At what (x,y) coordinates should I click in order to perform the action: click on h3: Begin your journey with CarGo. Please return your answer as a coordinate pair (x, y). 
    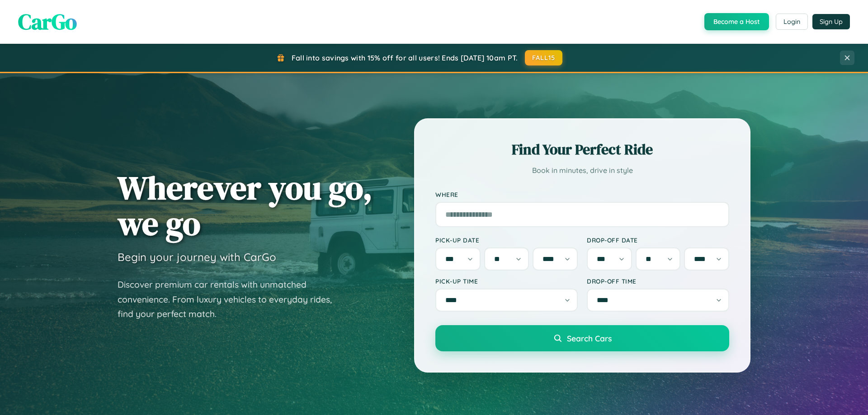
    Looking at the image, I should click on (196, 257).